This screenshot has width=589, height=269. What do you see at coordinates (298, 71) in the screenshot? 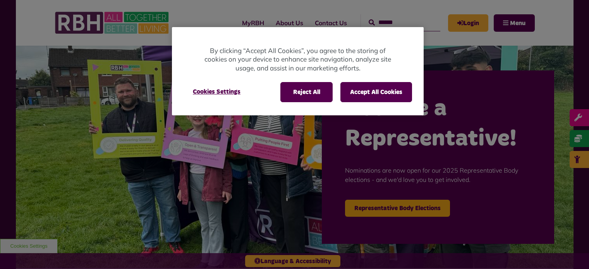
I see `div: Privacy` at bounding box center [298, 71].